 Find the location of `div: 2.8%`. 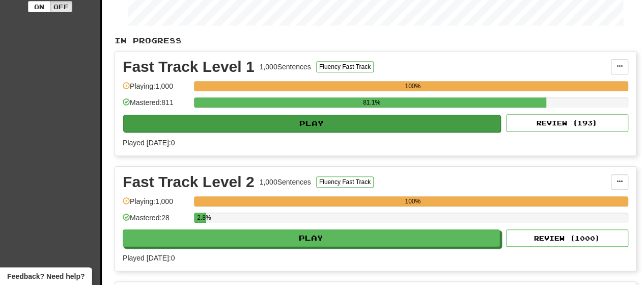

div: 2.8% is located at coordinates (202, 217).